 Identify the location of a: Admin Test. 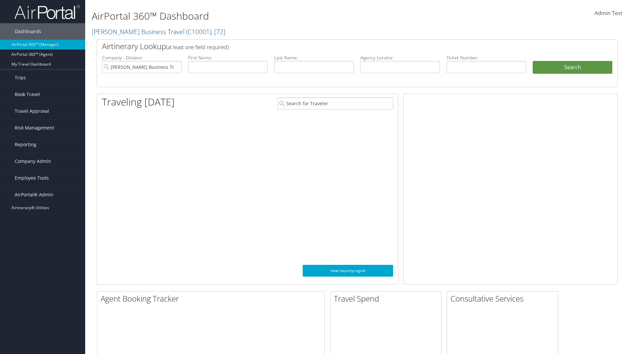
(608, 13).